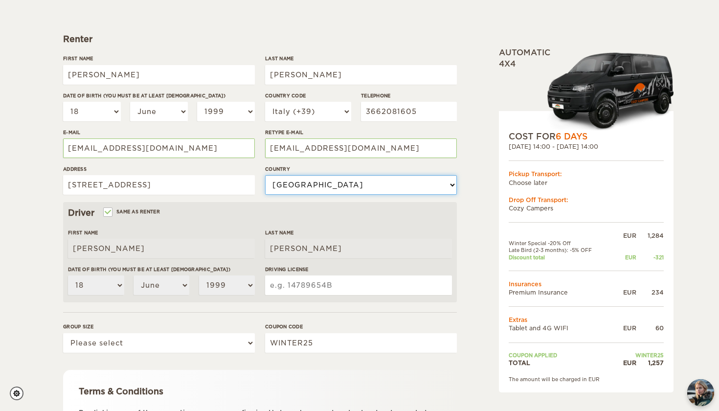 The height and width of the screenshot is (411, 719). What do you see at coordinates (650, 257) in the screenshot?
I see `div: -321` at bounding box center [650, 257].